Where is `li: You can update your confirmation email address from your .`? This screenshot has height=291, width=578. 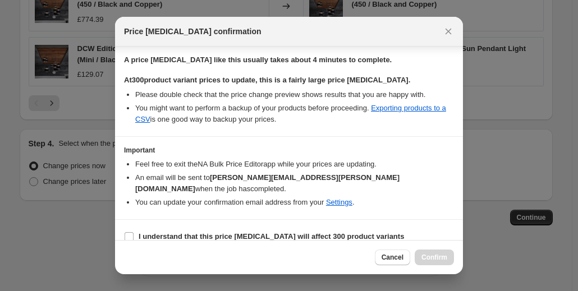
li: You can update your confirmation email address from your . is located at coordinates (295, 203).